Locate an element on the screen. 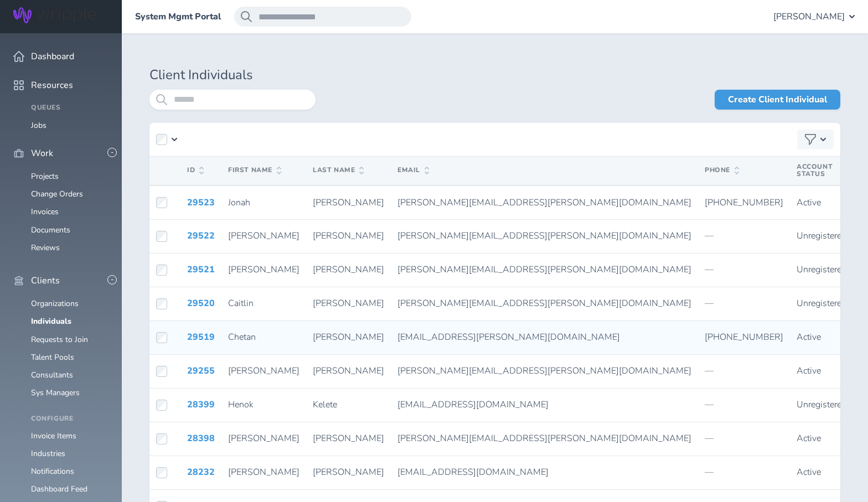 This screenshot has width=868, height=502. a: Jobs is located at coordinates (39, 125).